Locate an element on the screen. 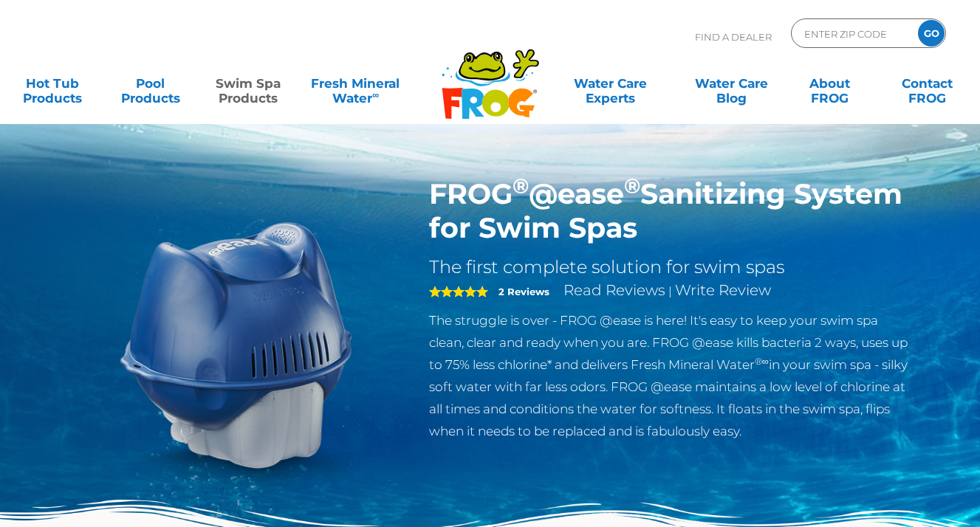 The image size is (980, 527). img: ss-@ease-hero.png is located at coordinates (238, 346).